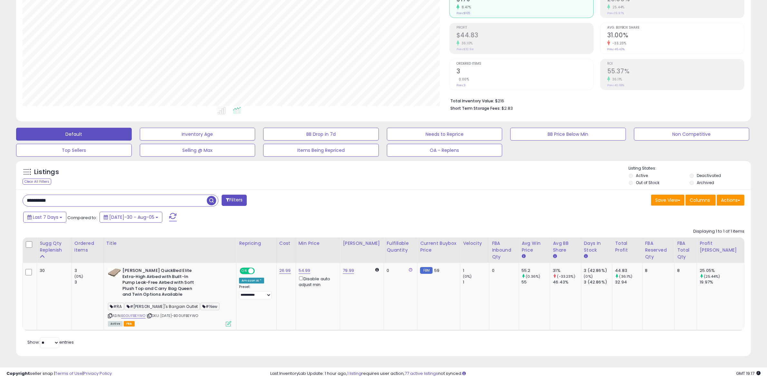 The height and width of the screenshot is (380, 767). What do you see at coordinates (465, 49) in the screenshot?
I see `small: Prev: $32.94` at bounding box center [465, 49].